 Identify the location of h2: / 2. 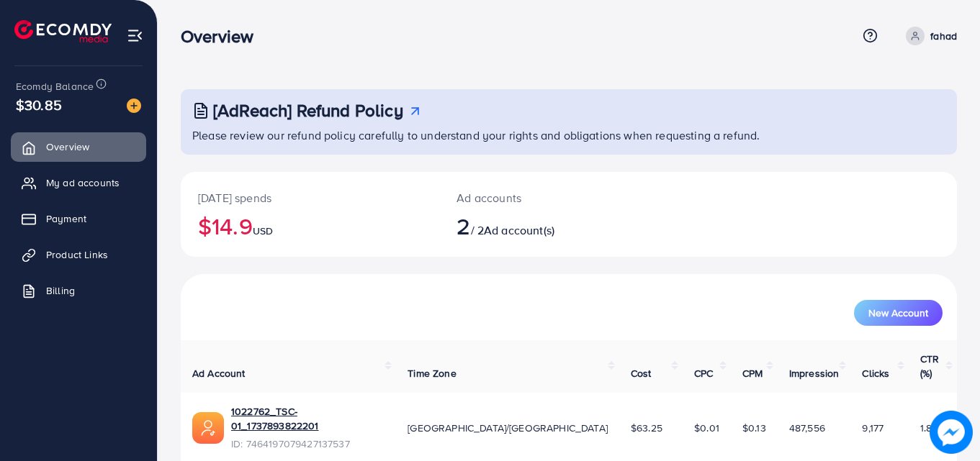
(536, 226).